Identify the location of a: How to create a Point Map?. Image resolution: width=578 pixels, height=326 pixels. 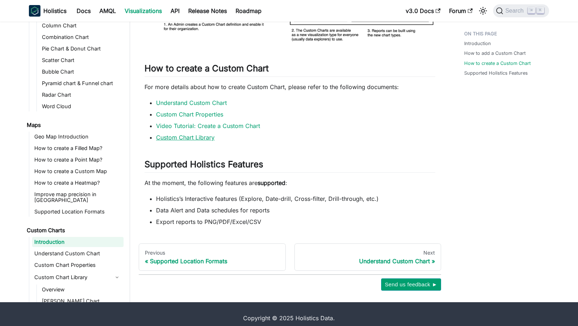
(78, 160).